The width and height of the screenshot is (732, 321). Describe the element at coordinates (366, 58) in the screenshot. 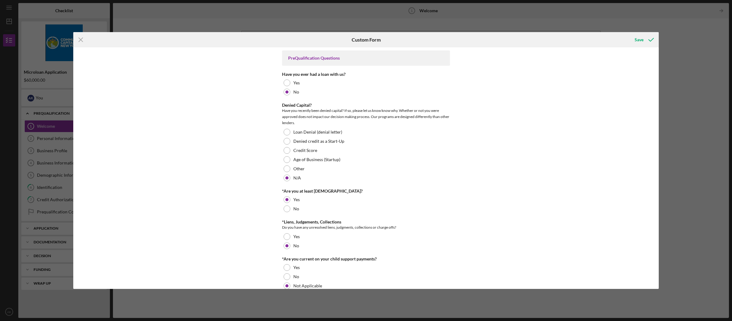

I see `div: PreQualification Questions` at that location.